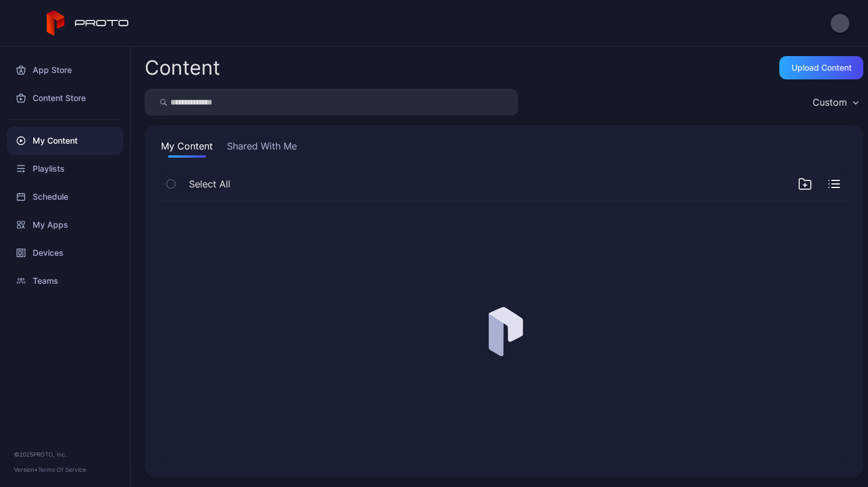 The image size is (868, 487). What do you see at coordinates (187, 148) in the screenshot?
I see `button: My Content` at bounding box center [187, 148].